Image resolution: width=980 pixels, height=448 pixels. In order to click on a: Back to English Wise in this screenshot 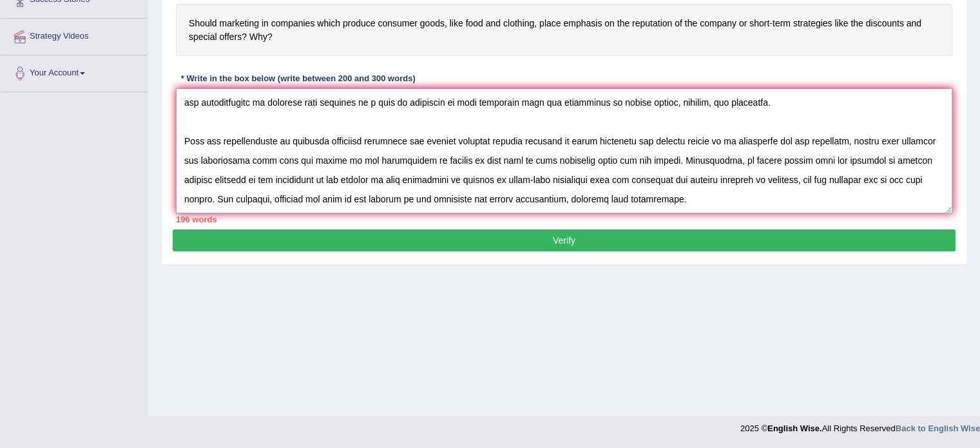, I will do `click(938, 428)`.